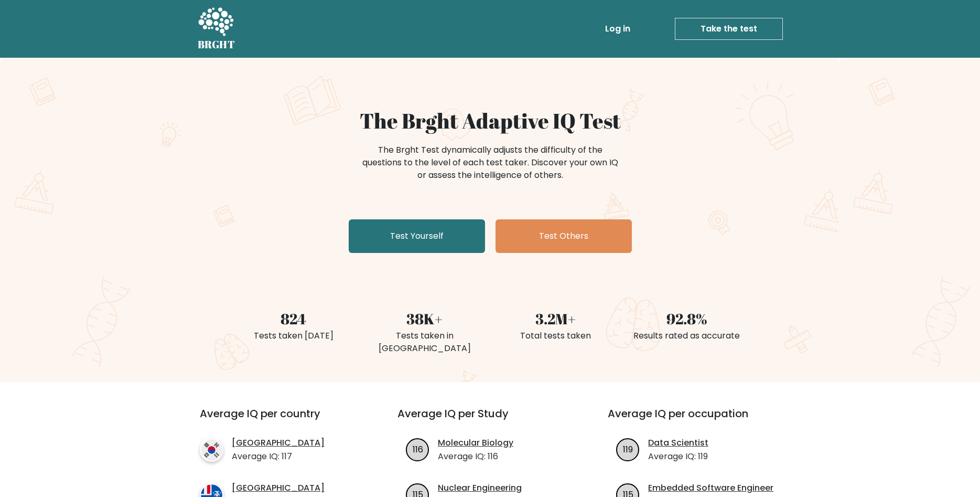  Describe the element at coordinates (418, 449) in the screenshot. I see `text: 116` at that location.